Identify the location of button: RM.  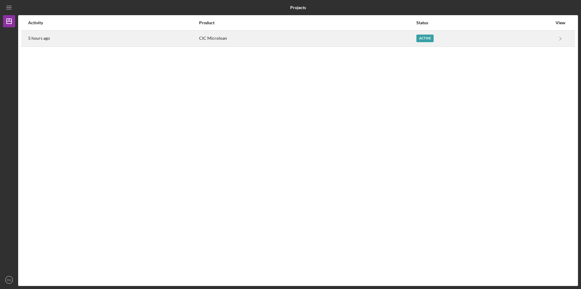
(9, 279).